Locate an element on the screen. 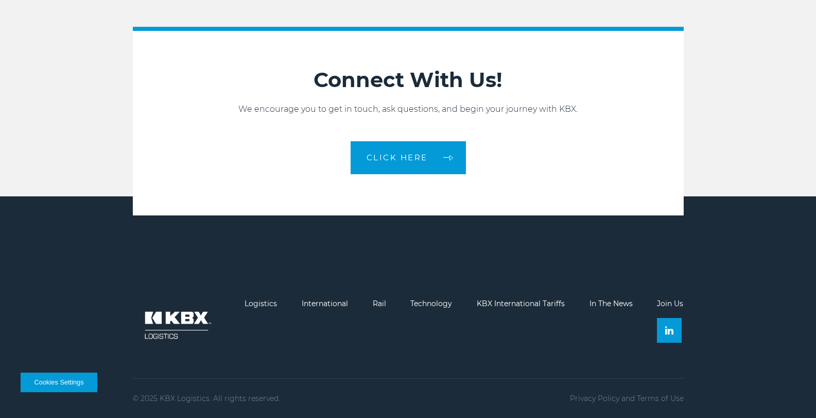 This screenshot has width=816, height=418. a: In The News is located at coordinates (611, 303).